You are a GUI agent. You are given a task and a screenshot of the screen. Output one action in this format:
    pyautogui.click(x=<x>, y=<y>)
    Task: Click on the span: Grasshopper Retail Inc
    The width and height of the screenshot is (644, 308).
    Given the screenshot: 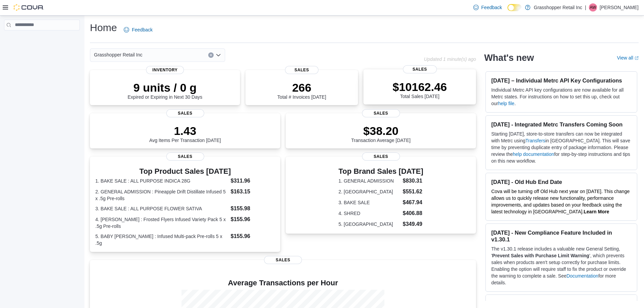 What is the action you would take?
    pyautogui.click(x=118, y=55)
    